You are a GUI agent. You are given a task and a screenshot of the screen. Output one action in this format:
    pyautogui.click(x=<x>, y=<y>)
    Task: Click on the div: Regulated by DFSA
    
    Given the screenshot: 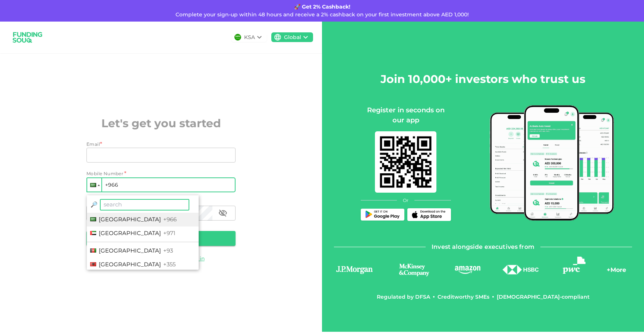 What is the action you would take?
    pyautogui.click(x=403, y=297)
    